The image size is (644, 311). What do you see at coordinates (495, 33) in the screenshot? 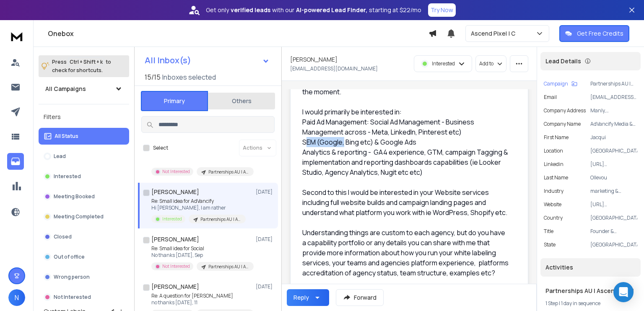
I see `p: Ascend Pixel | C` at bounding box center [495, 33].